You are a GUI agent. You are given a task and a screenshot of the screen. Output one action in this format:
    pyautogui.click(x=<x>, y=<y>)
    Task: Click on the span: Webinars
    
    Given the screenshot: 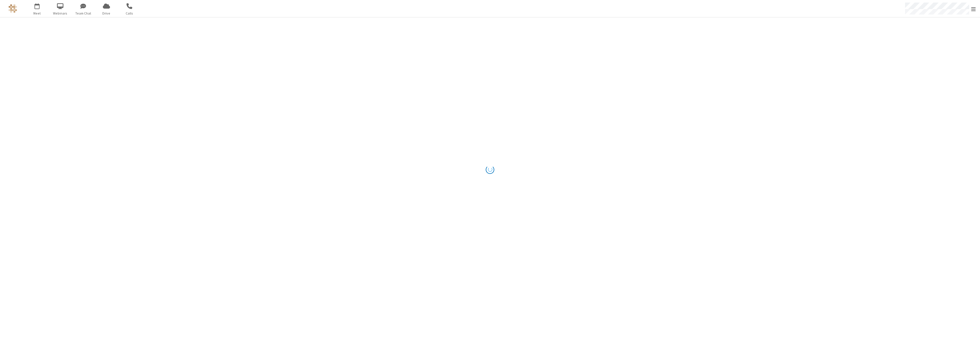 What is the action you would take?
    pyautogui.click(x=60, y=14)
    